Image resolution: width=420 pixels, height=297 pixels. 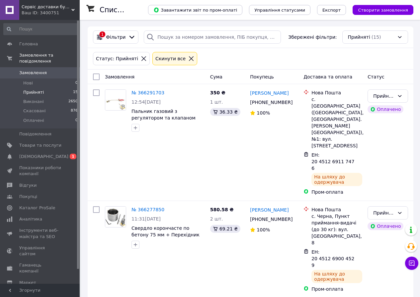 I want to click on span: Головна, so click(x=29, y=44).